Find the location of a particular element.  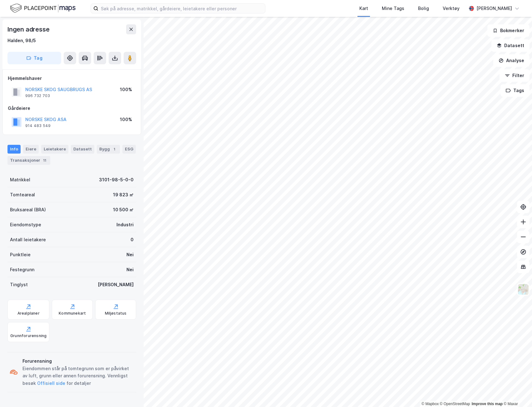

div: Industri is located at coordinates (125, 225).